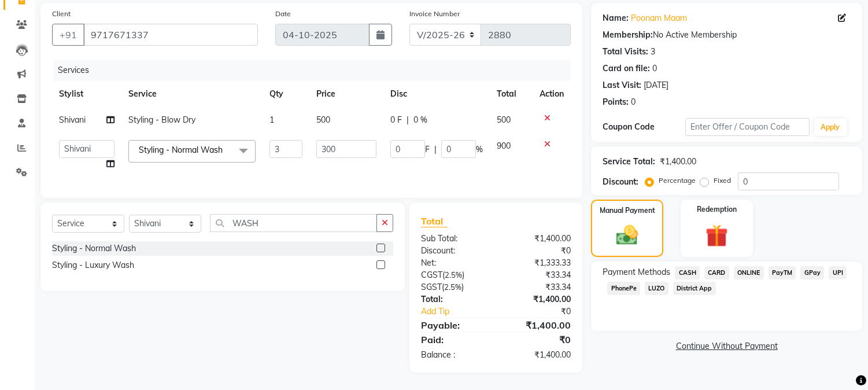  Describe the element at coordinates (171, 35) in the screenshot. I see `input: Search by Name/Mobile/Email/Code` at that location.